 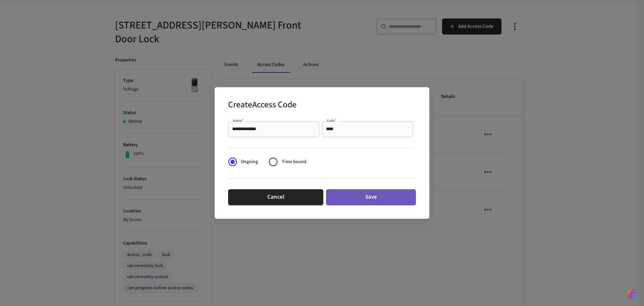 I want to click on label: Code, so click(x=332, y=120).